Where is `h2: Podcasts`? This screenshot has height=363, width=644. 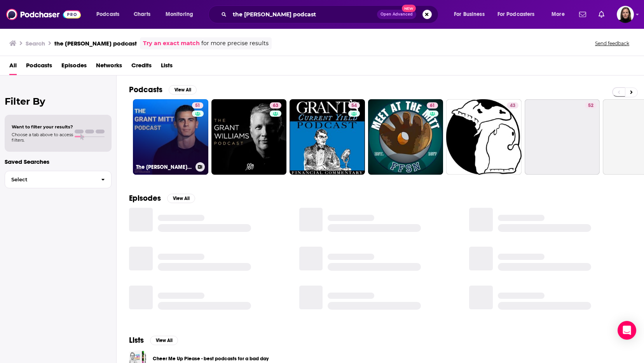 h2: Podcasts is located at coordinates (146, 89).